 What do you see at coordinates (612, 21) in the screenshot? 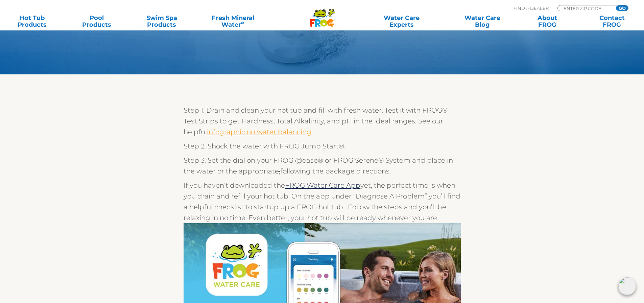
I see `a: ContactFROG` at bounding box center [612, 21].